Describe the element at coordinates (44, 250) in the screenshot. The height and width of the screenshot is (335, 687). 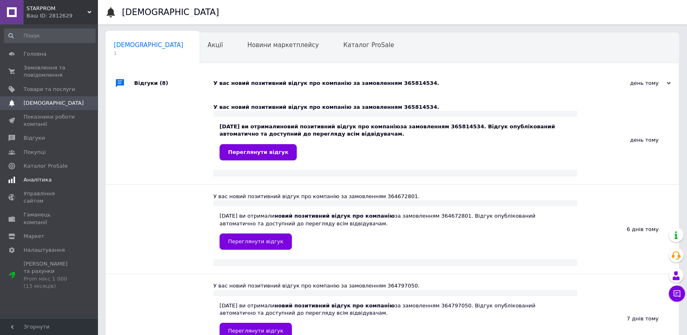
I see `span: Налаштування` at that location.